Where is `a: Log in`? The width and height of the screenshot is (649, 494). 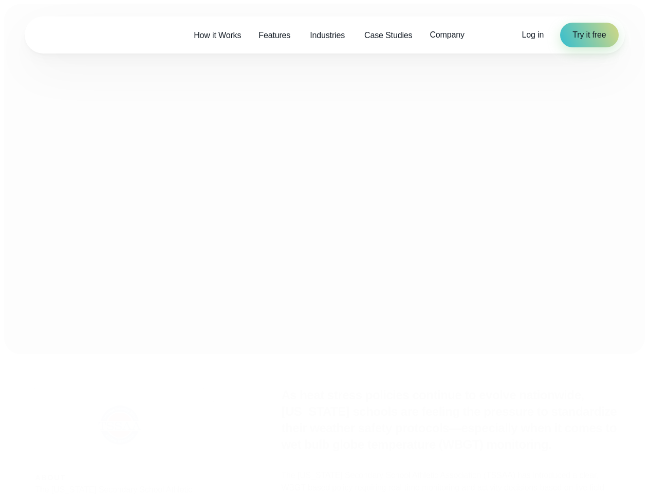
a: Log in is located at coordinates (533, 35).